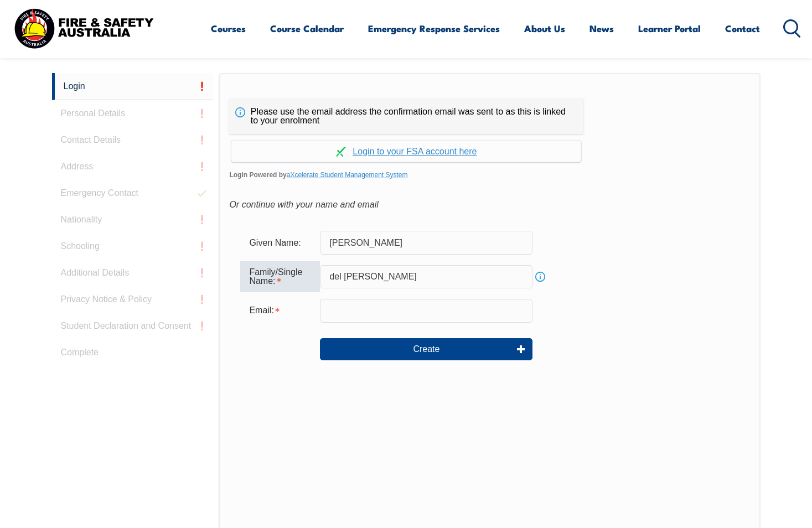 The height and width of the screenshot is (528, 812). What do you see at coordinates (602, 28) in the screenshot?
I see `a: News` at bounding box center [602, 28].